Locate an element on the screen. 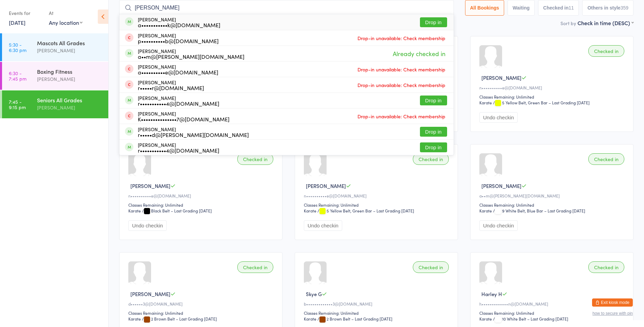  span: Harley H is located at coordinates (492, 294).